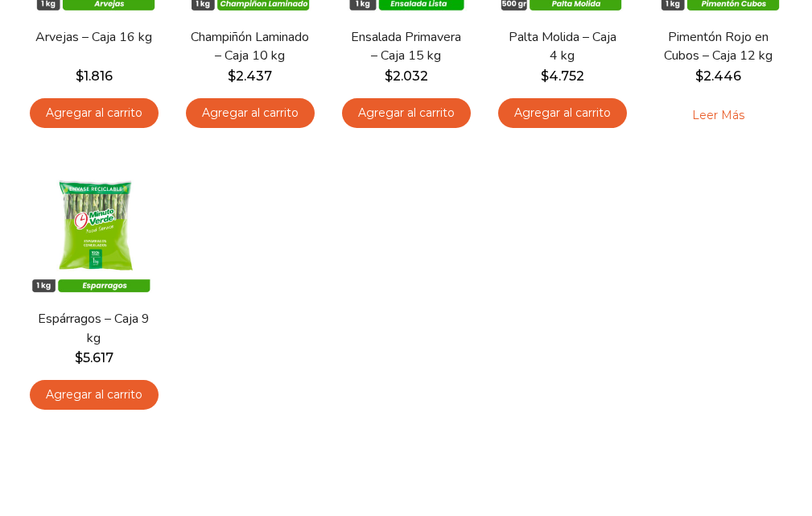 The width and height of the screenshot is (812, 516). What do you see at coordinates (94, 113) in the screenshot?
I see `a: Agregar al carrito: “Arvejas - Caja 16 kg”` at bounding box center [94, 113].